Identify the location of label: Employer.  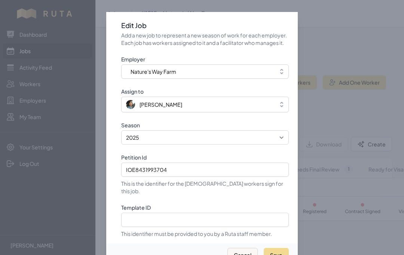
(205, 59).